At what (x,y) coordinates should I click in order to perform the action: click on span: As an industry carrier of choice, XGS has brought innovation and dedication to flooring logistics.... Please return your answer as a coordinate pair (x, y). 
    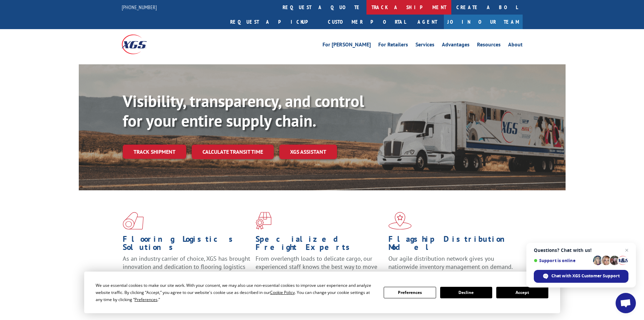
    Looking at the image, I should click on (186, 266).